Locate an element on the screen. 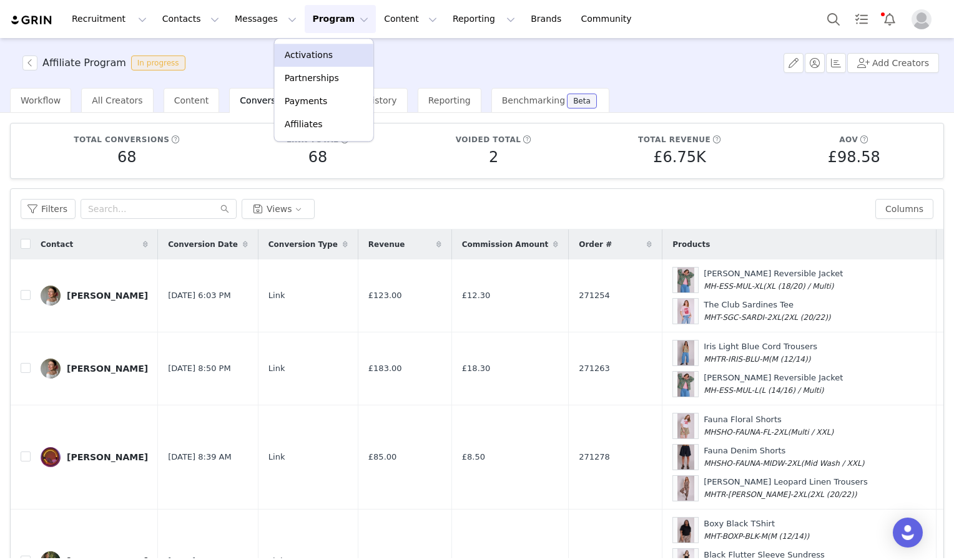 This screenshot has width=954, height=560. span: MH-ESS-MUL-XL is located at coordinates (733, 287).